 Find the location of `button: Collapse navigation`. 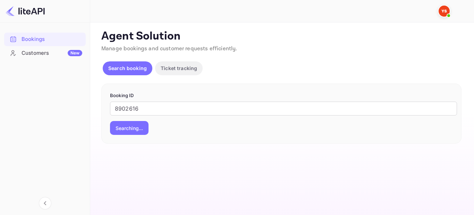

button: Collapse navigation is located at coordinates (45, 203).